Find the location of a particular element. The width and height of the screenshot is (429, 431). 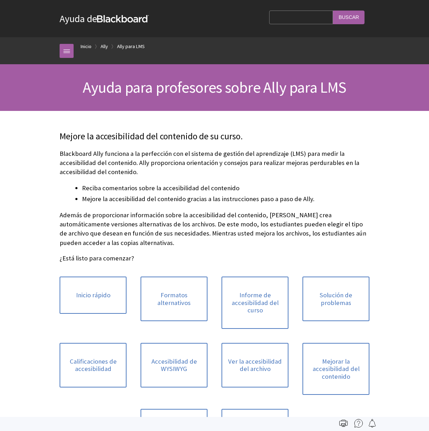

a: Inicio rápido is located at coordinates (93, 295).